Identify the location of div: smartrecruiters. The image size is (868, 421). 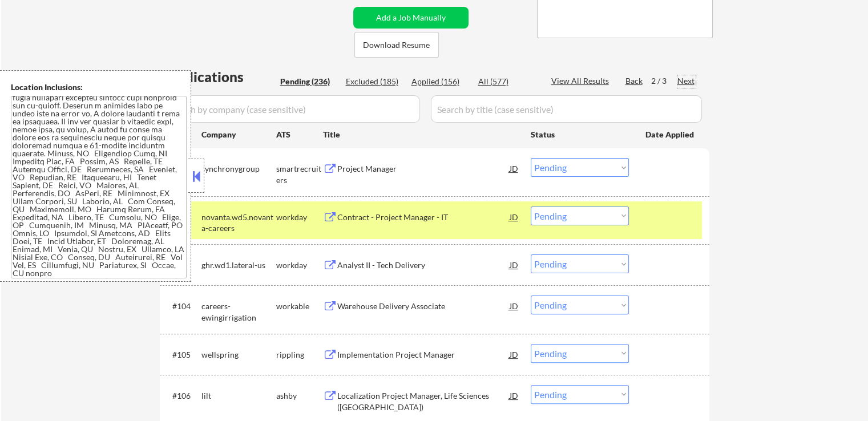
(300, 174).